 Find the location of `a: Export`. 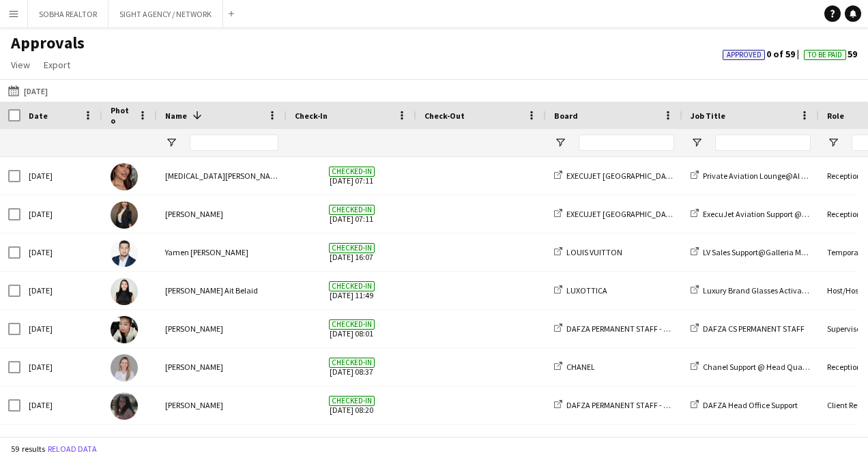

a: Export is located at coordinates (57, 65).